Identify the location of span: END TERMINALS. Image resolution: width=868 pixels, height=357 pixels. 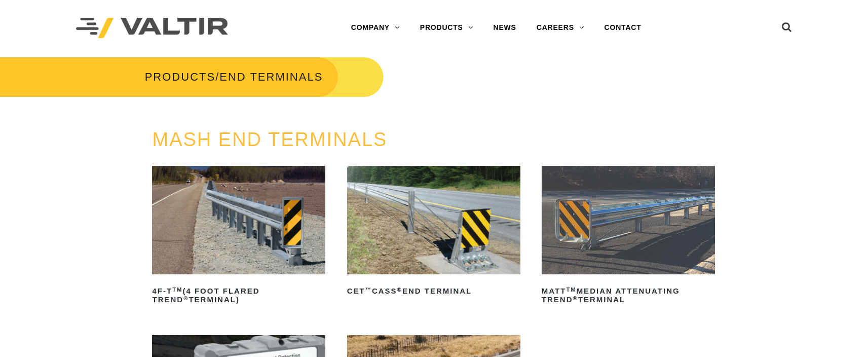
(271, 76).